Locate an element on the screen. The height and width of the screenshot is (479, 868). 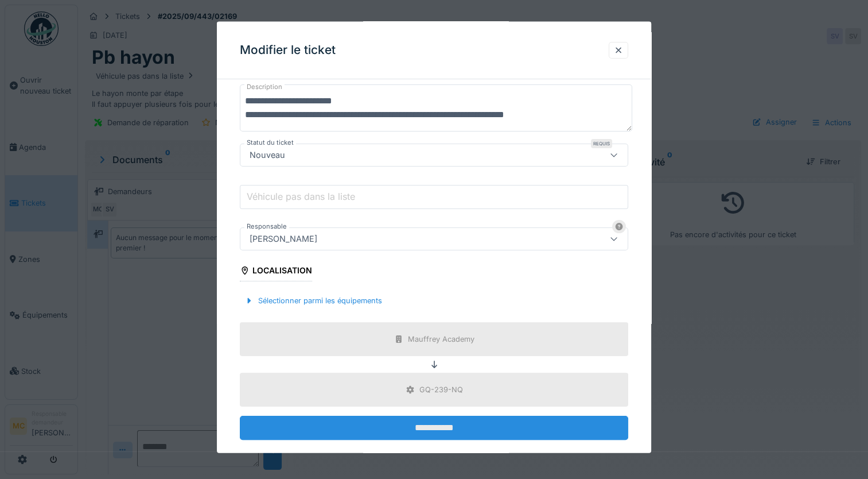
label: Véhicule pas dans la liste is located at coordinates (301, 197).